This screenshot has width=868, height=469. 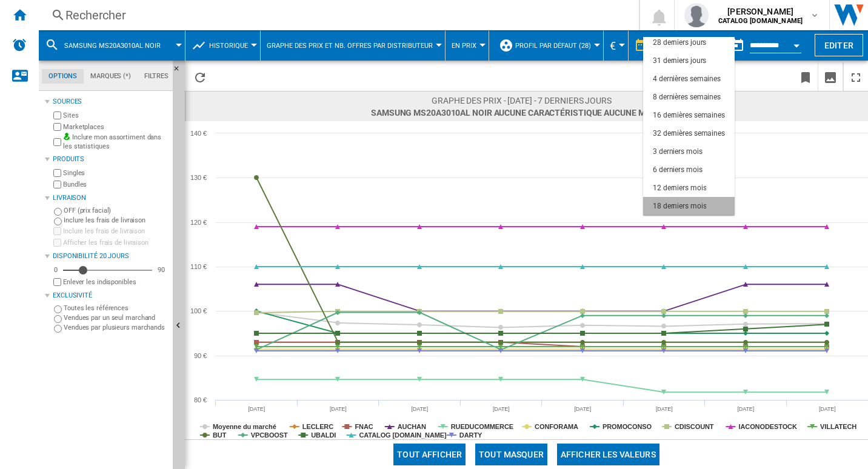 What do you see at coordinates (687, 79) in the screenshot?
I see `div: 4 dernières semaines` at bounding box center [687, 79].